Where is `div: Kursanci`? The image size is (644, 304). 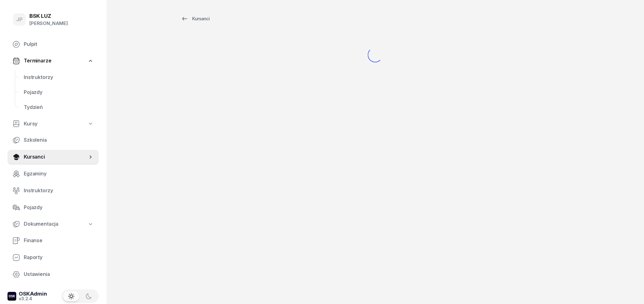 div: Kursanci is located at coordinates (195, 19).